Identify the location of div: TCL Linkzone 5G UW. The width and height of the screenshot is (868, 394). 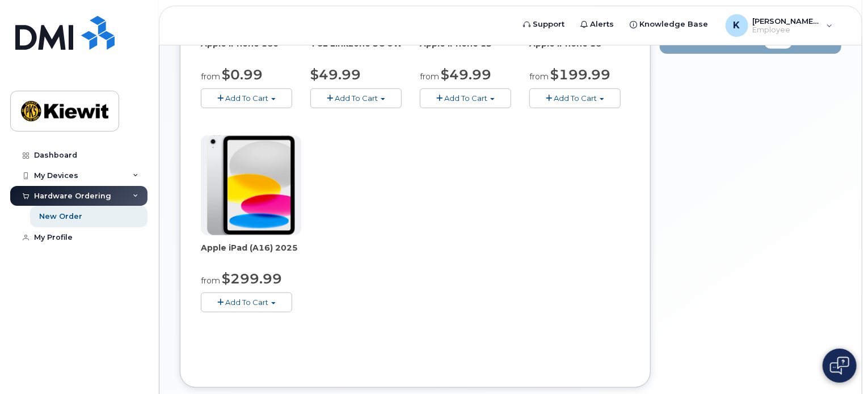
(360, 49).